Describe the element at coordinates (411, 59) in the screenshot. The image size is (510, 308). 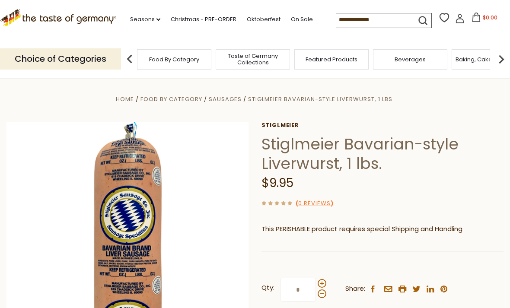
I see `span: Beverages` at that location.